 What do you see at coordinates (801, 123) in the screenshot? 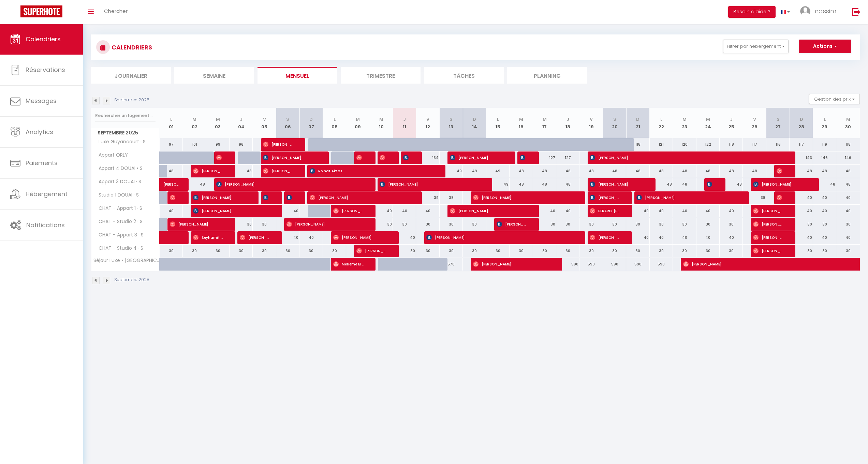
I see `th: 28` at bounding box center [801, 123].